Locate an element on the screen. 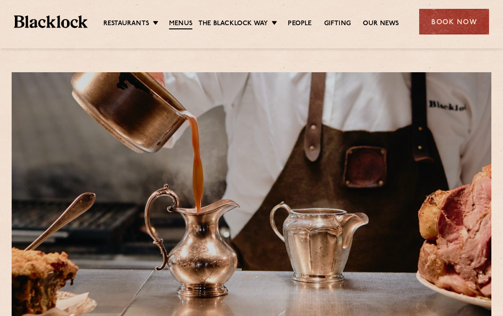 The height and width of the screenshot is (316, 503). div: Book Now is located at coordinates (454, 21).